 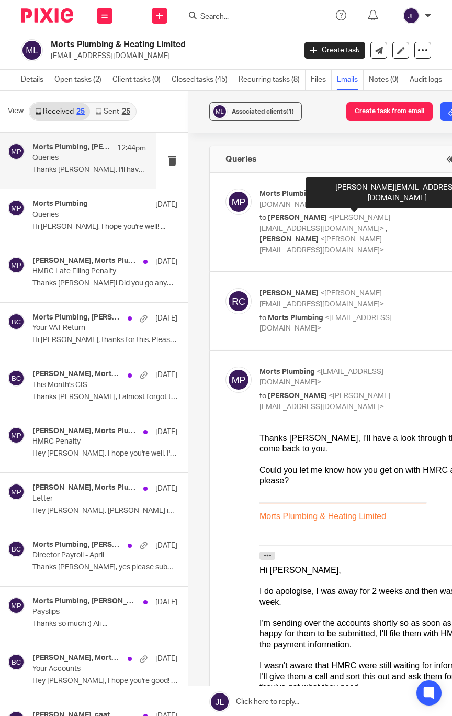 What do you see at coordinates (114, 388) in the screenshot?
I see `img: A black and white logo AI-generated content may be incorrect.` at bounding box center [114, 388].